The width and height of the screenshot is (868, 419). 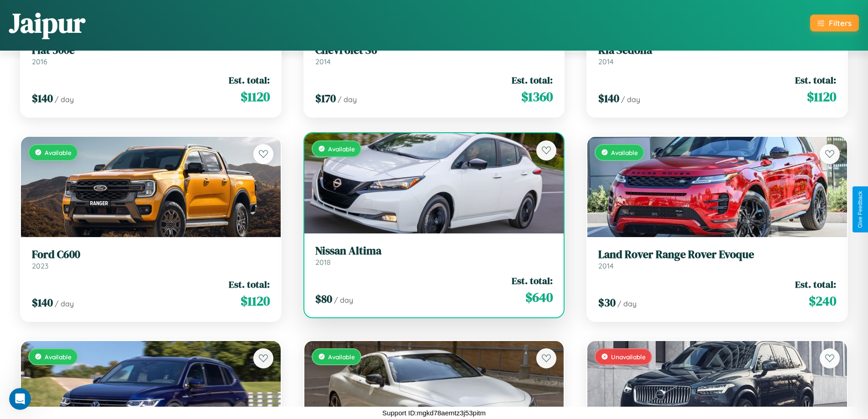 I want to click on span: 2023, so click(x=40, y=266).